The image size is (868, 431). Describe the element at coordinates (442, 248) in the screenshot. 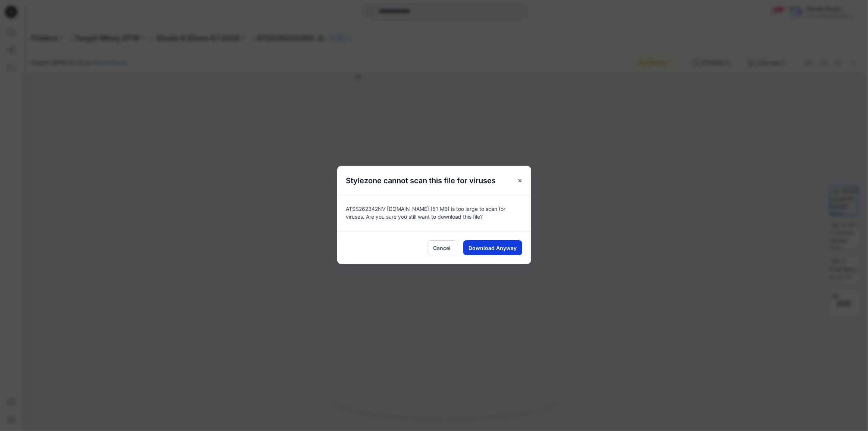

I see `span: Cancel` at that location.